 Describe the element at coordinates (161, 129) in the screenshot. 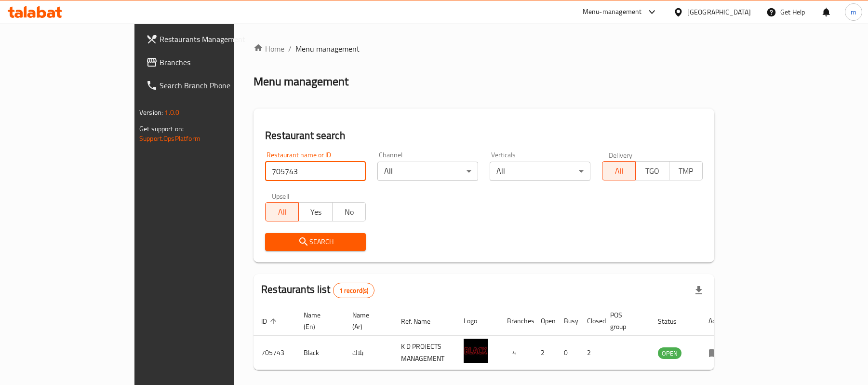

I see `span: Get support on:` at that location.